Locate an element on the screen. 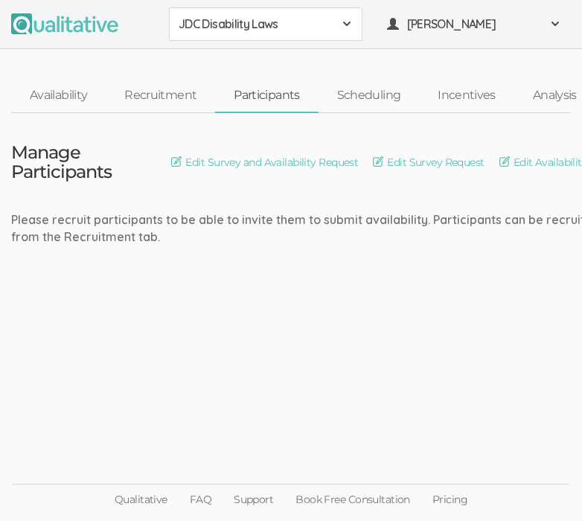  a: Pricing is located at coordinates (449, 499).